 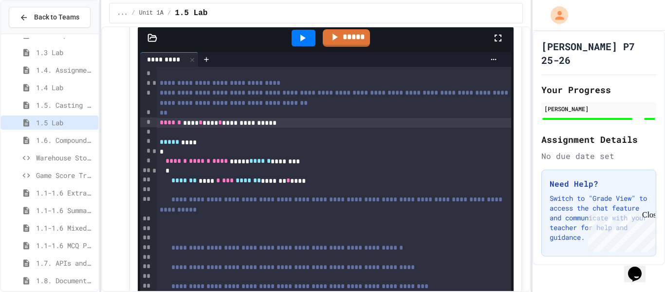 What do you see at coordinates (65, 262) in the screenshot?
I see `span: 1.7. APIs and Libraries` at bounding box center [65, 262].